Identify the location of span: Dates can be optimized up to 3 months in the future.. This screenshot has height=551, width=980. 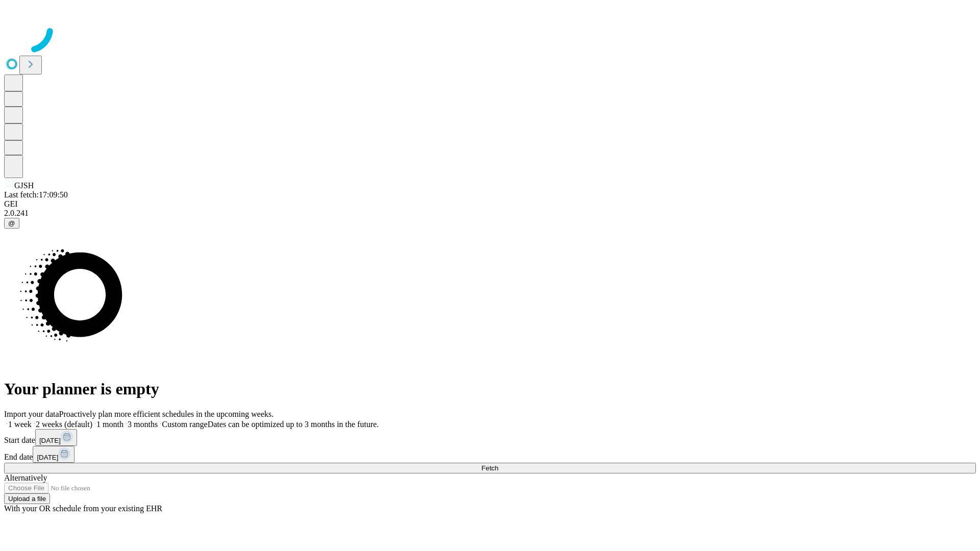
(293, 424).